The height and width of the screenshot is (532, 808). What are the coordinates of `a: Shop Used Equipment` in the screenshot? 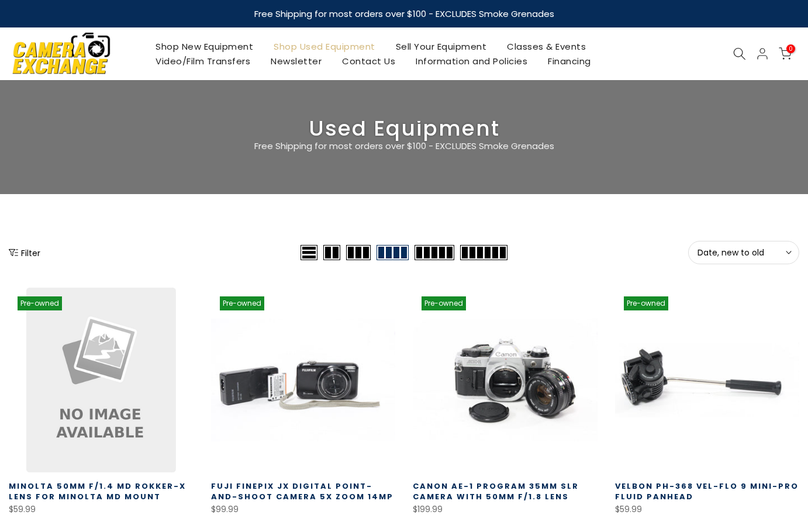 It's located at (324, 46).